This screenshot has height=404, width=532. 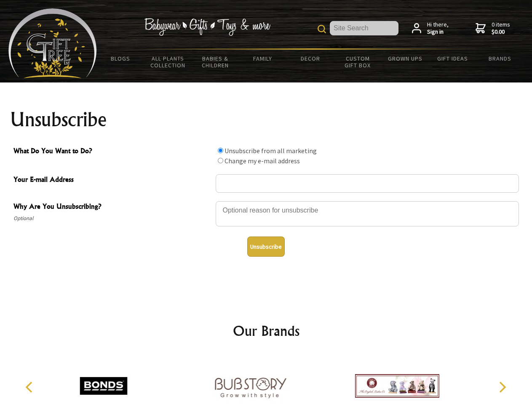 I want to click on label: Change my e-mail address, so click(x=262, y=161).